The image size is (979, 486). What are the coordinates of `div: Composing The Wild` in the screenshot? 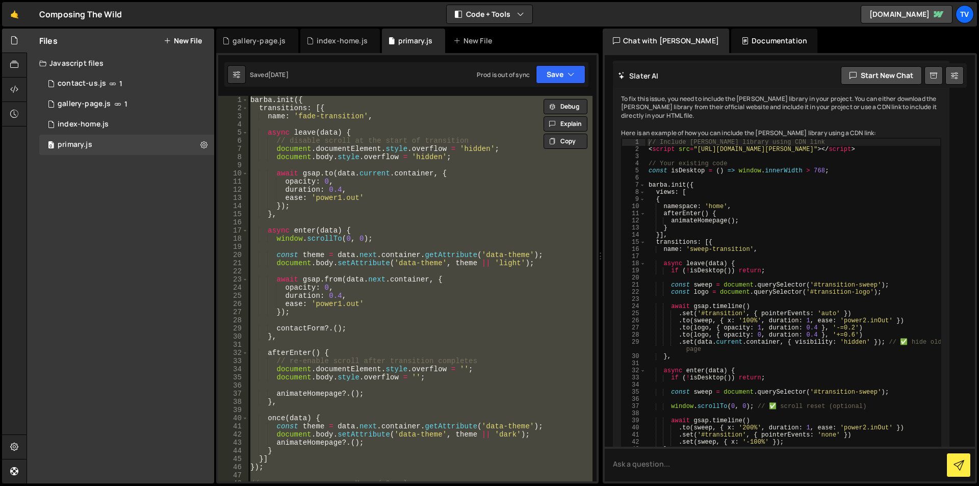 It's located at (81, 14).